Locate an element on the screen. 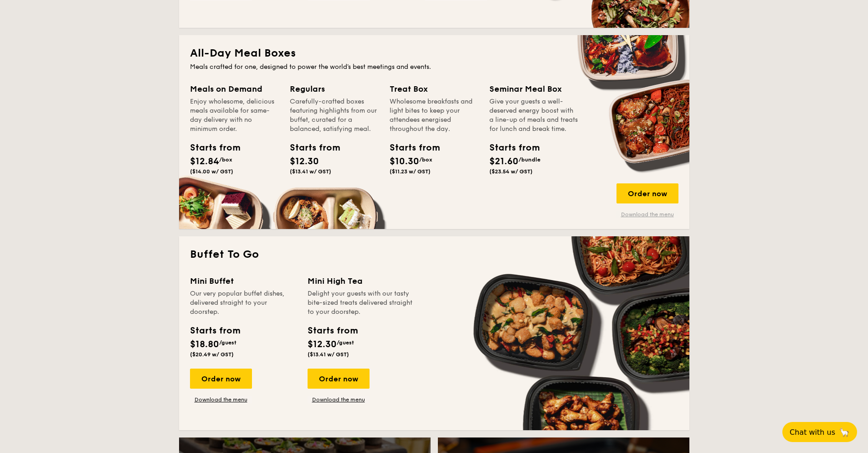 Image resolution: width=868 pixels, height=453 pixels. h2: All-Day Meal Boxes is located at coordinates (434, 53).